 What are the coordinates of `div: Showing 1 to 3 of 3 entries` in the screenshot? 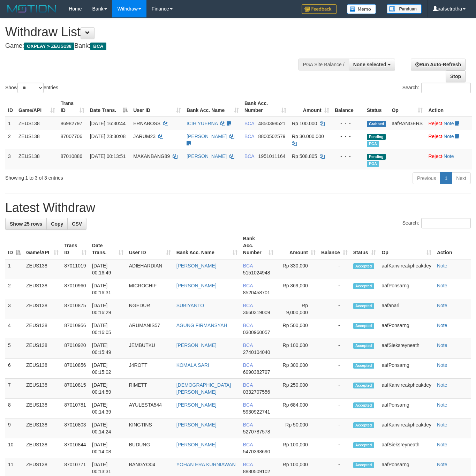 It's located at (99, 177).